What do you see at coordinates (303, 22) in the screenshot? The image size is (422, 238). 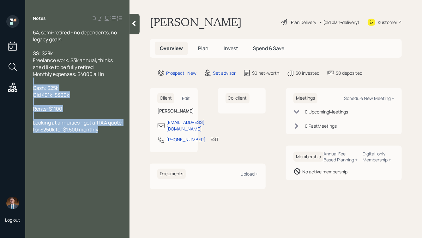 I see `div: Plan Delivery` at bounding box center [303, 22].